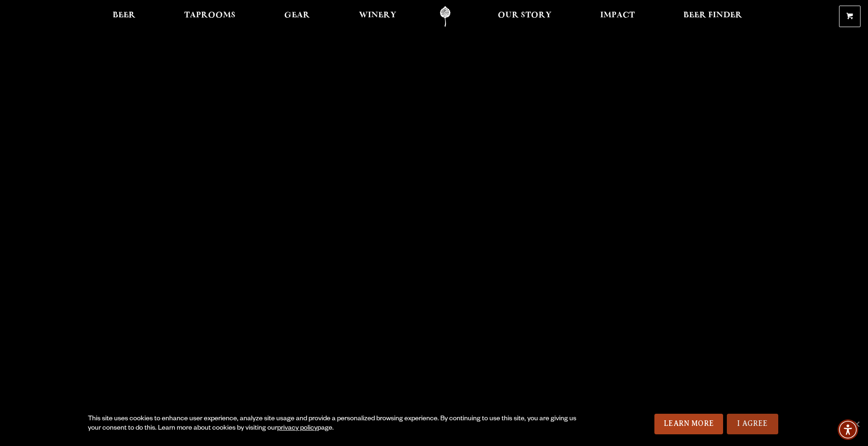 The height and width of the screenshot is (446, 868). I want to click on a: Gear, so click(297, 17).